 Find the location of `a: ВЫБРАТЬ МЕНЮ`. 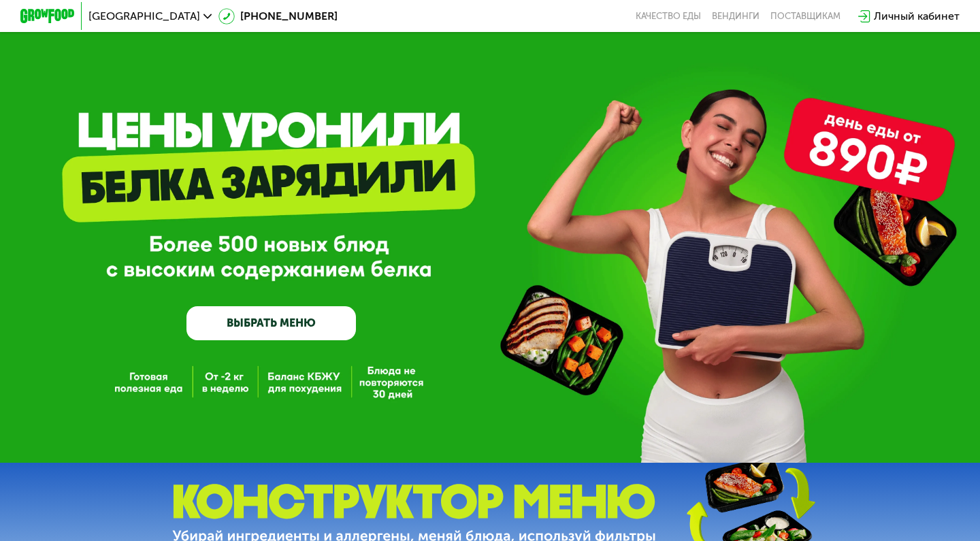

a: ВЫБРАТЬ МЕНЮ is located at coordinates (271, 323).